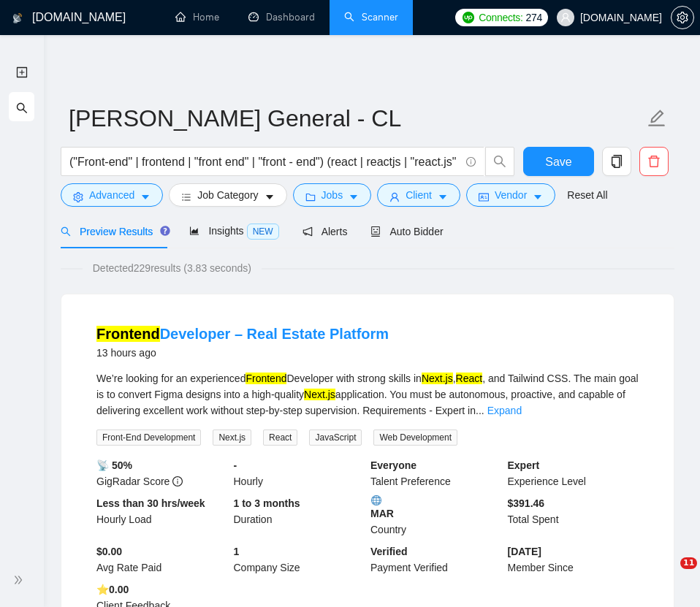 Image resolution: width=700 pixels, height=607 pixels. What do you see at coordinates (683, 18) in the screenshot?
I see `a: setting` at bounding box center [683, 18].